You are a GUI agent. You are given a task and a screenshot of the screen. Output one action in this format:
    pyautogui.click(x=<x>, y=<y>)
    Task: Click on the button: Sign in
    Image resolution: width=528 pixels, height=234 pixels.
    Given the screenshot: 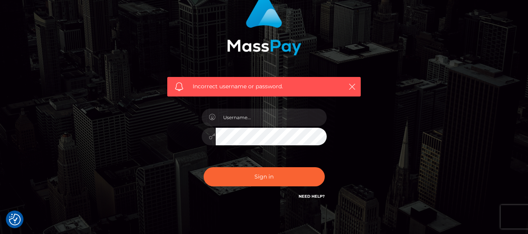 What is the action you would take?
    pyautogui.click(x=264, y=177)
    